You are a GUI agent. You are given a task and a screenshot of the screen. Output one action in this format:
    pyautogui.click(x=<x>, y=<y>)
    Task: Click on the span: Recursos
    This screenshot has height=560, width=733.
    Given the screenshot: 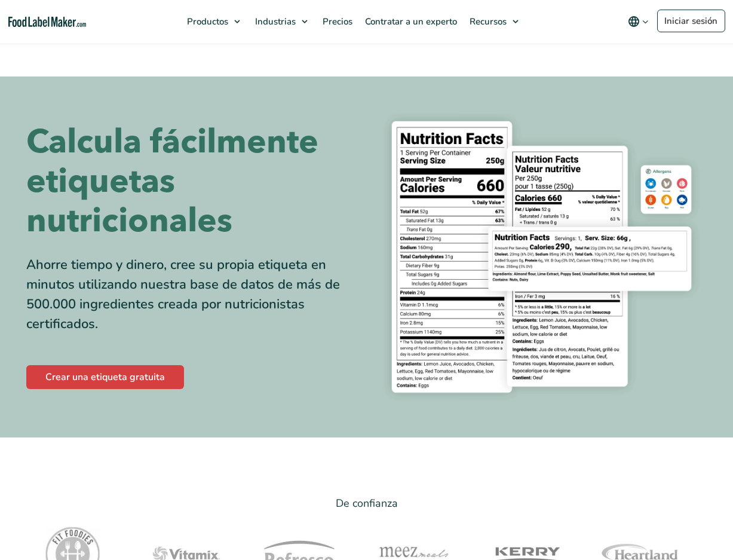 What is the action you would take?
    pyautogui.click(x=487, y=22)
    